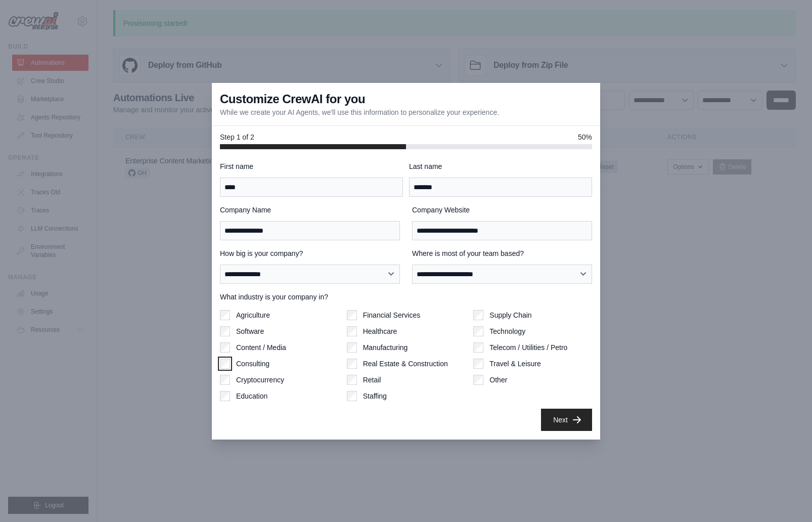 The height and width of the screenshot is (522, 812). Describe the element at coordinates (385, 347) in the screenshot. I see `label: Manufacturing` at that location.